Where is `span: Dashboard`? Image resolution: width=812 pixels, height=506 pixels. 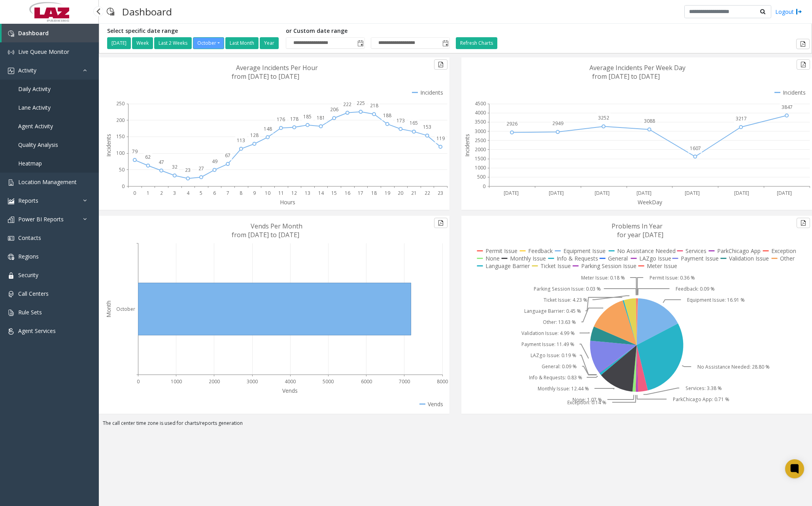 span: Dashboard is located at coordinates (33, 33).